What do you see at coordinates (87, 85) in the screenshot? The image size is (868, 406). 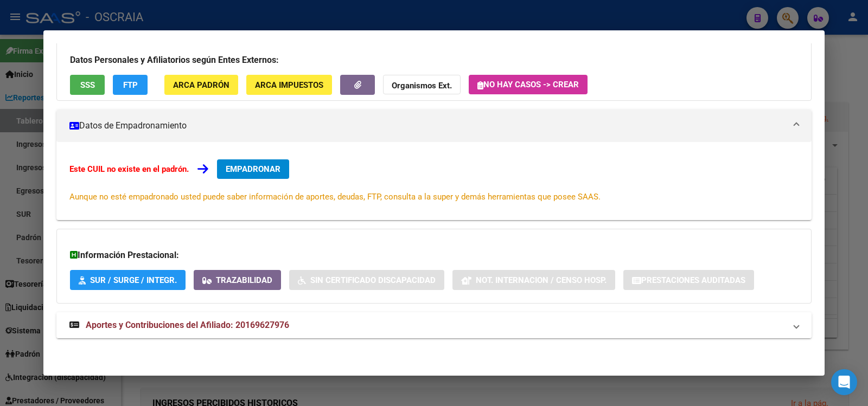 I see `button: SSS` at bounding box center [87, 85].